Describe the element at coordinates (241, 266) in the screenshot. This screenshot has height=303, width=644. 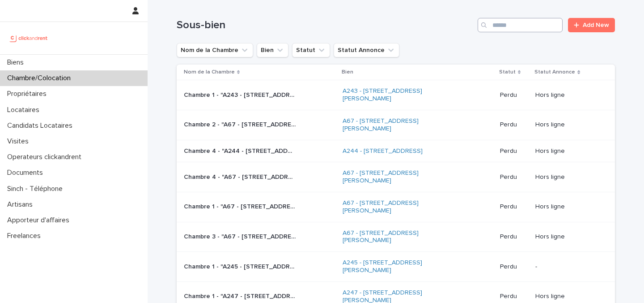
I see `p: Chambre 1 - "A245 - 29 rue Louise Aglaé Crette, Vitry-sur-Seine 94400"` at that location.